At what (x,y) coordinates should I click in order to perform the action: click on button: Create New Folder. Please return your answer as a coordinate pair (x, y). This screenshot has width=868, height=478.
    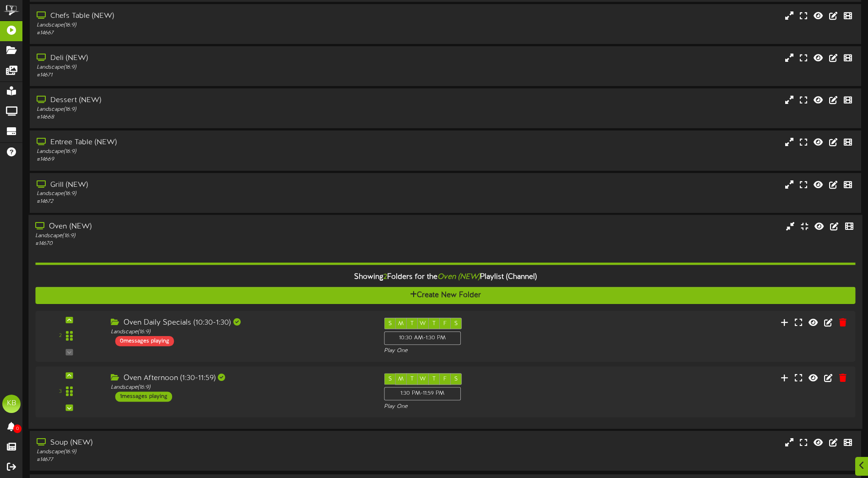
    Looking at the image, I should click on (445, 294).